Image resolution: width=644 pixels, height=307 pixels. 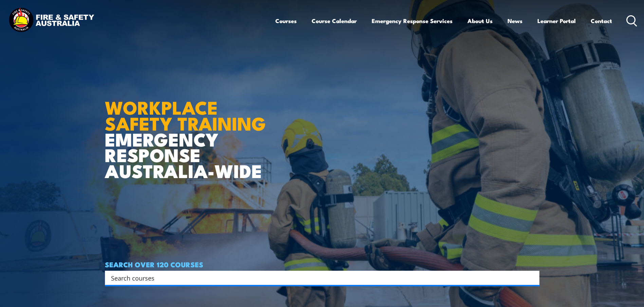 I want to click on a: News, so click(x=515, y=21).